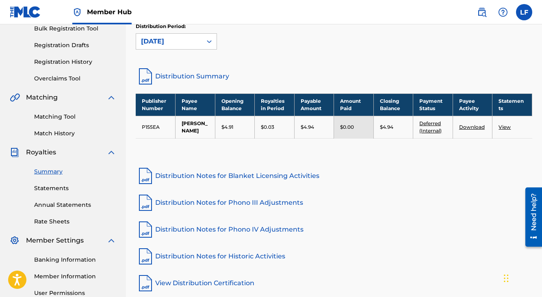 The image size is (542, 297). Describe the element at coordinates (75, 221) in the screenshot. I see `a: Rate Sheets` at that location.